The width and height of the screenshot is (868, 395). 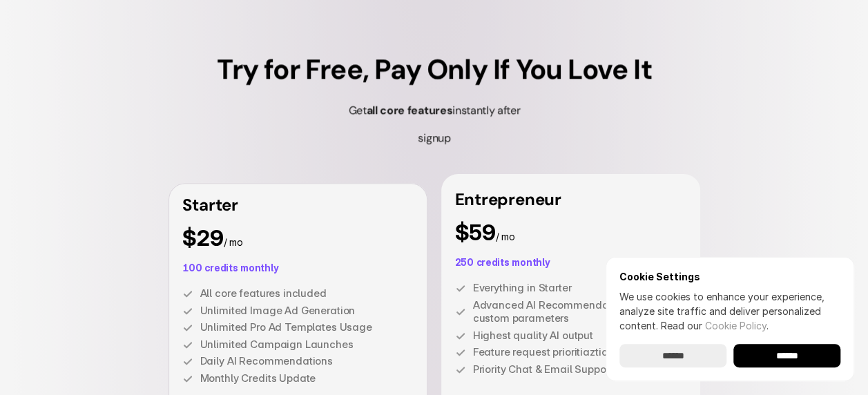 What do you see at coordinates (580, 287) in the screenshot?
I see `p: Everything in Starter` at bounding box center [580, 287].